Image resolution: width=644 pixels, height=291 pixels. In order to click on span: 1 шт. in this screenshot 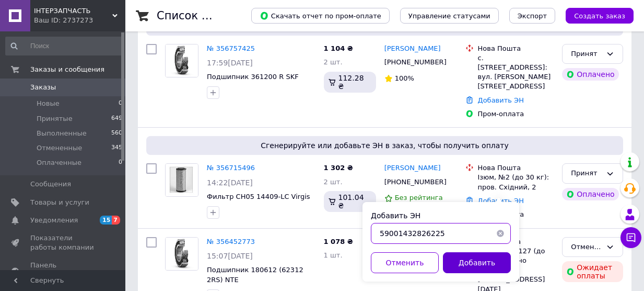, I will do `click(333, 254)`.